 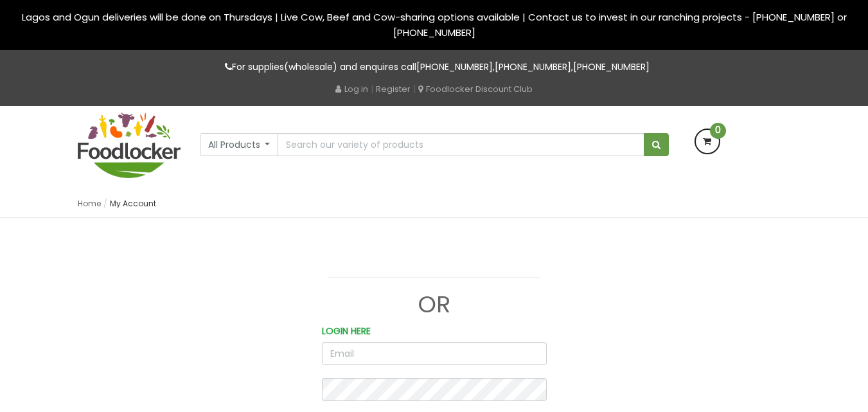 What do you see at coordinates (718, 130) in the screenshot?
I see `span: 0` at bounding box center [718, 130].